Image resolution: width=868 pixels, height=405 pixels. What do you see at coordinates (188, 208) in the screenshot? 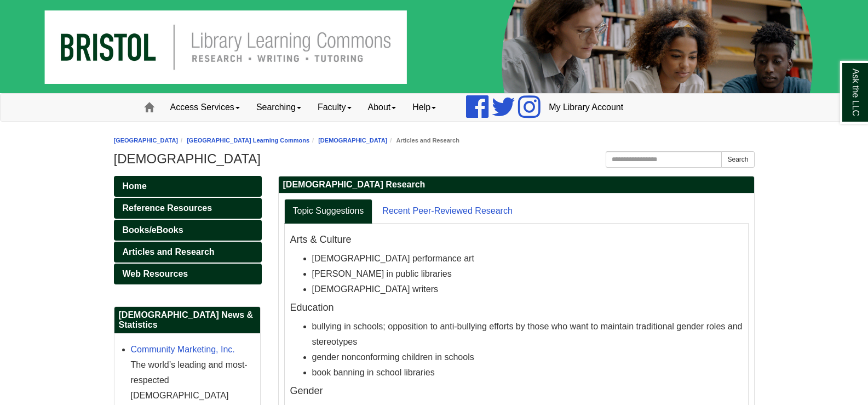
I see `a: Reference Resources` at bounding box center [188, 208].